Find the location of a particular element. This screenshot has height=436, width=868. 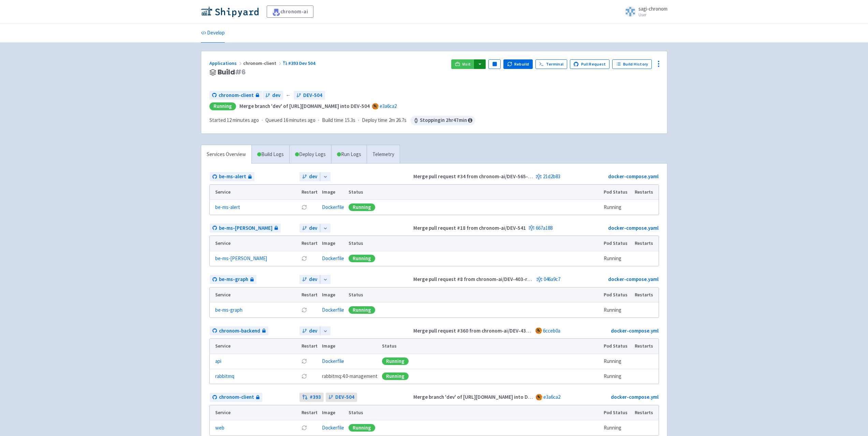

a: Applications is located at coordinates (226, 63).